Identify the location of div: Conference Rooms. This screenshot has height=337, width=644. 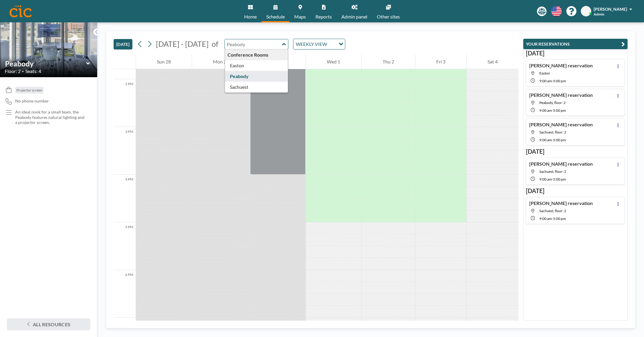
(256, 55).